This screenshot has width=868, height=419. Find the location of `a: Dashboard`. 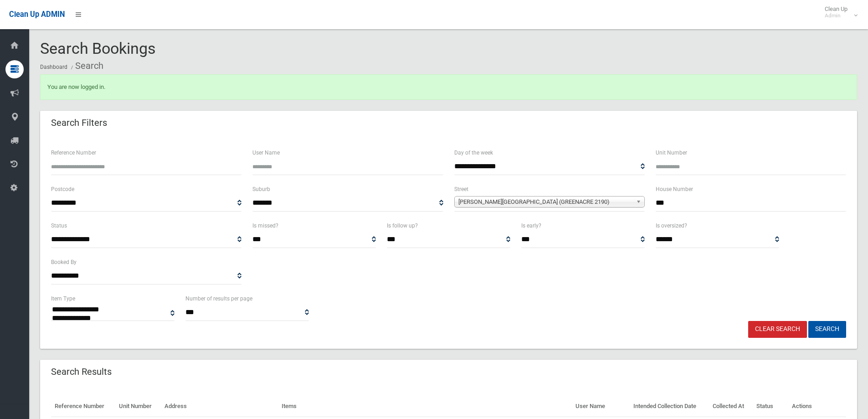

a: Dashboard is located at coordinates (54, 67).